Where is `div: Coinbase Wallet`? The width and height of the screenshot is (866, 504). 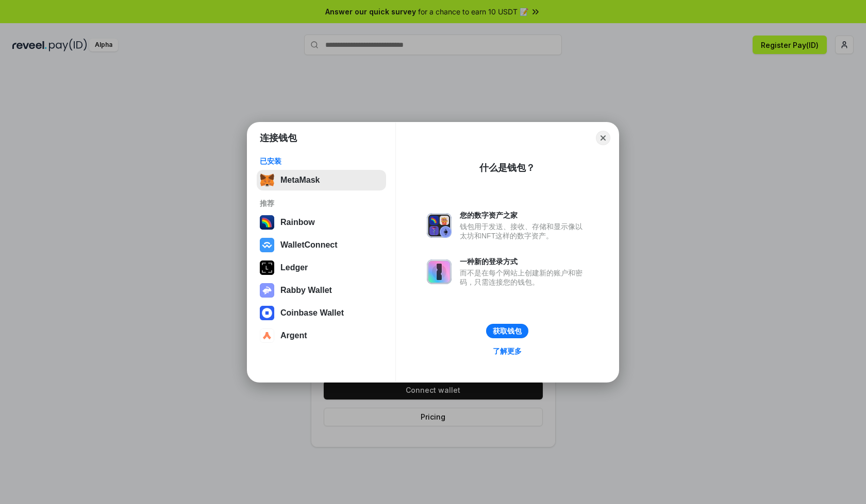
div: Coinbase Wallet is located at coordinates (312, 313).